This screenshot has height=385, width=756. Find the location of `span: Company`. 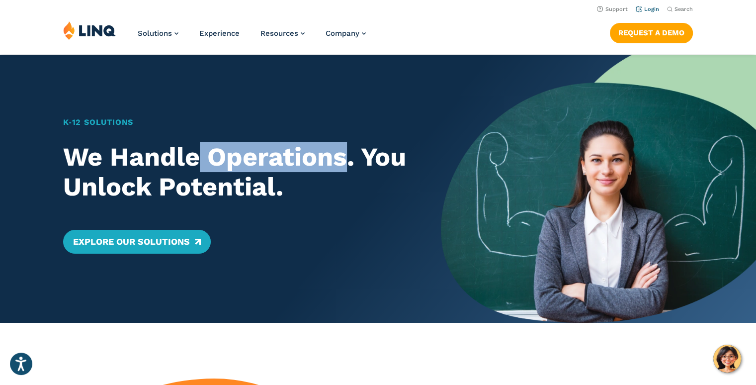

span: Company is located at coordinates (342, 33).